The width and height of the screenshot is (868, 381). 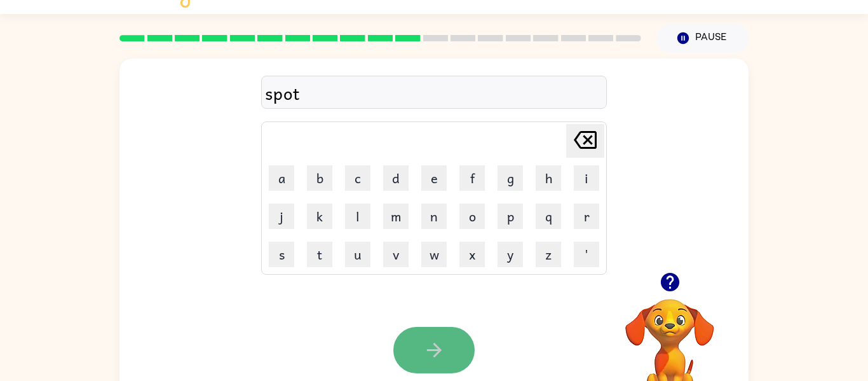 What do you see at coordinates (511, 216) in the screenshot?
I see `button: p` at bounding box center [511, 216].